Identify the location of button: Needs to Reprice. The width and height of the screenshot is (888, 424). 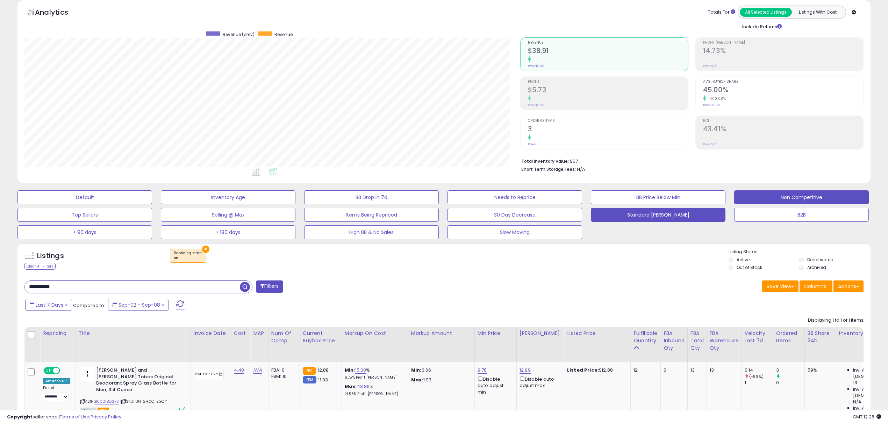
(515, 198).